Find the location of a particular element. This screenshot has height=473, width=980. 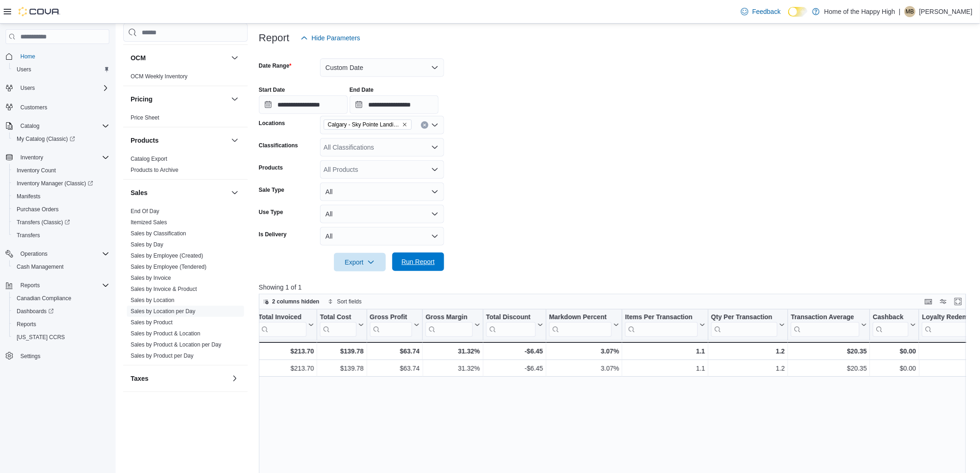

a: Cash Management is located at coordinates (40, 267).